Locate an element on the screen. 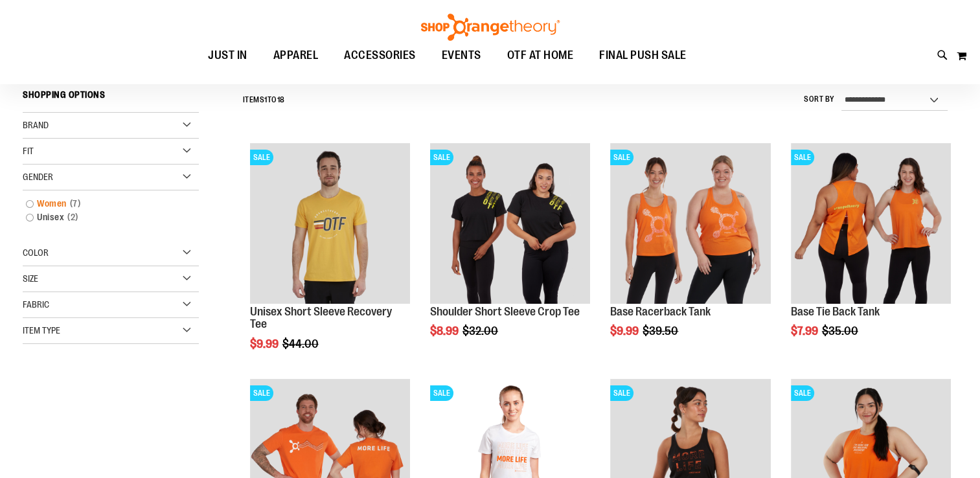 Image resolution: width=980 pixels, height=478 pixels. span: $35.00 is located at coordinates (840, 331).